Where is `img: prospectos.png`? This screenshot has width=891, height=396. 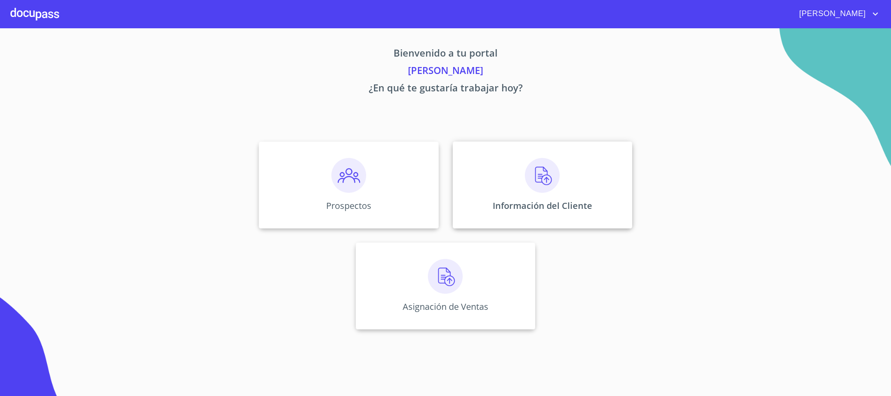 img: prospectos.png is located at coordinates (349, 175).